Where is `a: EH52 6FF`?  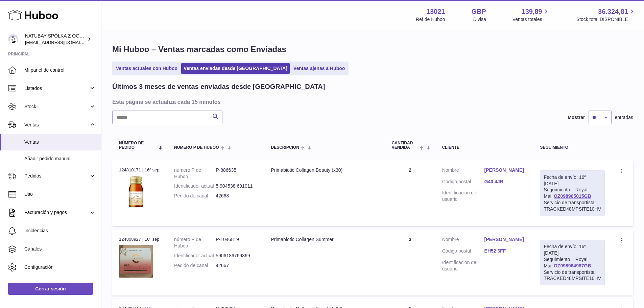
a: EH52 6FF is located at coordinates (506, 251).